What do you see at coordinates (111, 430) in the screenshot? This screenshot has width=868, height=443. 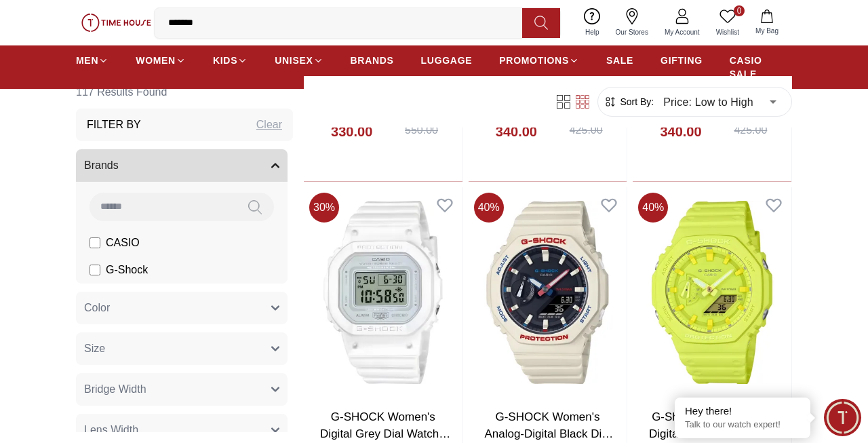 I see `span: Lens Width` at bounding box center [111, 430].